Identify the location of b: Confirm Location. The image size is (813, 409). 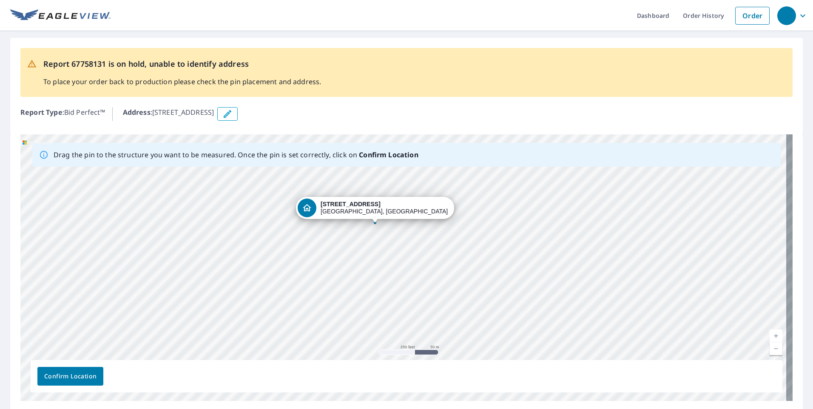
(388, 155).